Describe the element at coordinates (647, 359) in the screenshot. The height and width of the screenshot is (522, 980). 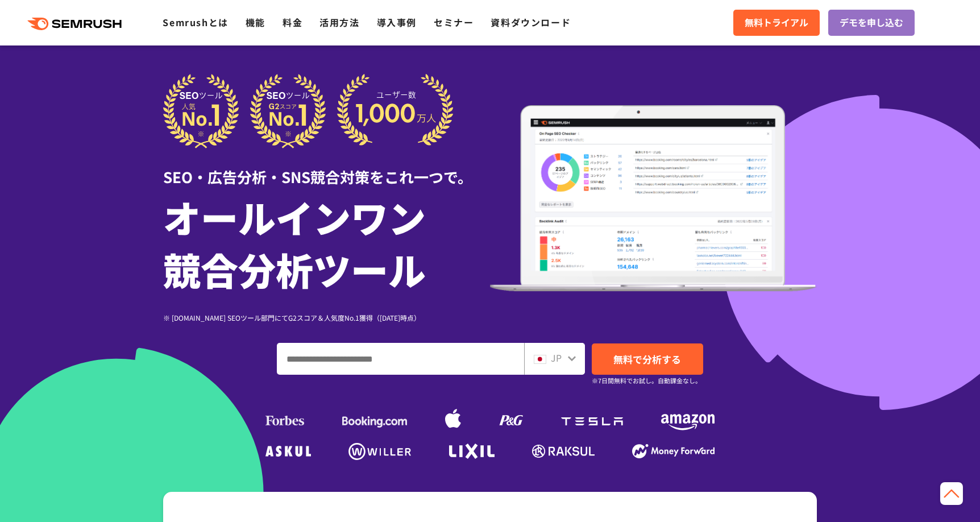
I see `span: 無料で分析する` at that location.